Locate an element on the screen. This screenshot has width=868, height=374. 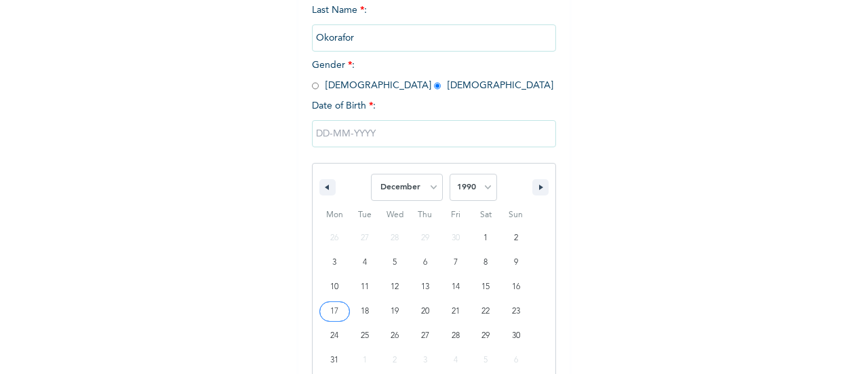
span: Thu is located at coordinates (426, 215).